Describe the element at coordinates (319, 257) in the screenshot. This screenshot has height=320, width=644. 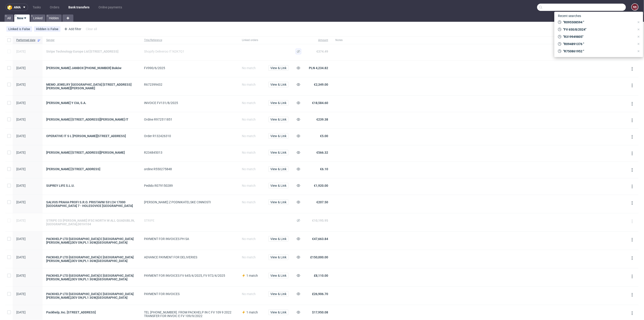
I see `span: £150,000.00` at that location.